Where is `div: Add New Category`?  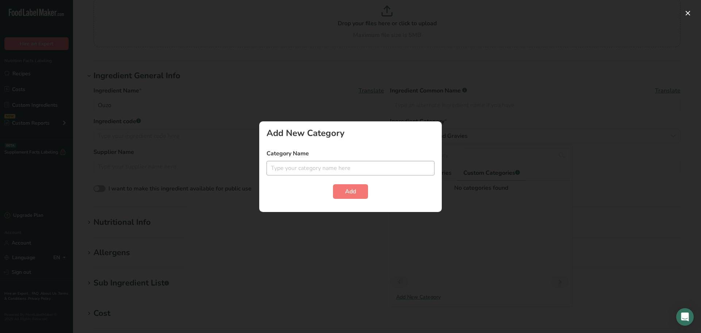 div: Add New Category is located at coordinates (350, 133).